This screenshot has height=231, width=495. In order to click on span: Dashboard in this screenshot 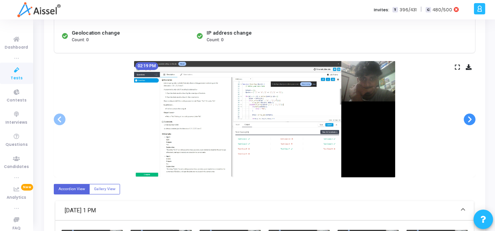, I will do `click(17, 48)`.